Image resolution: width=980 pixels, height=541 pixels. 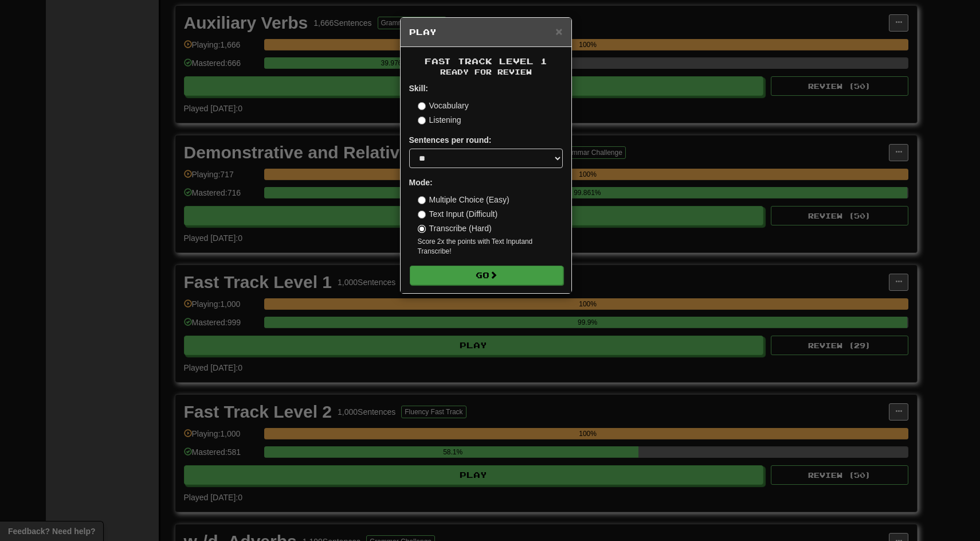 I want to click on label: Text Input (Difficult), so click(x=458, y=214).